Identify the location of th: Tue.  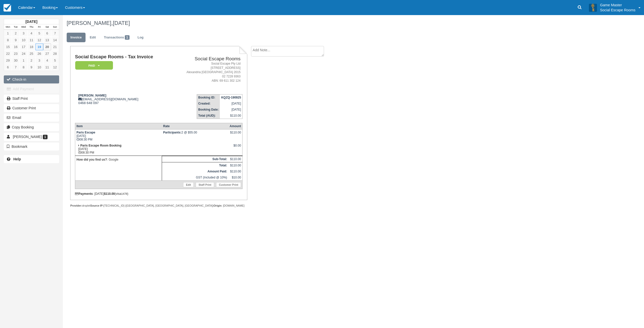
(15, 27).